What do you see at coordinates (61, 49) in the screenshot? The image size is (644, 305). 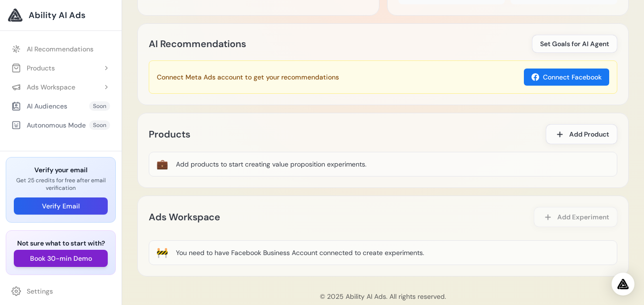 I see `a: AI Recommendations` at bounding box center [61, 49].